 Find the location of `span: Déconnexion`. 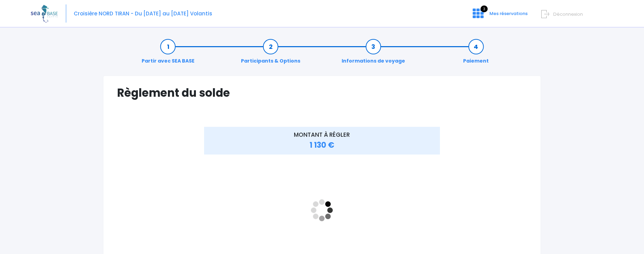

span: Déconnexion is located at coordinates (568, 14).